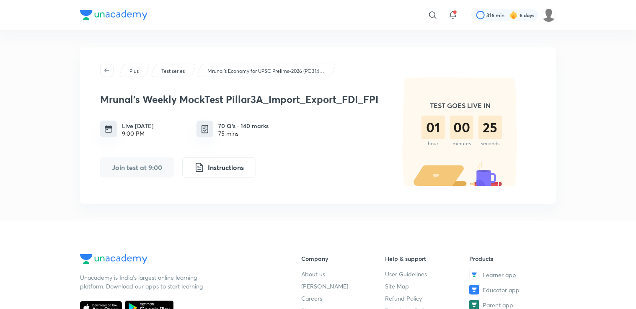 This screenshot has height=309, width=636. Describe the element at coordinates (137, 167) in the screenshot. I see `button: Join test at 9:00` at that location.